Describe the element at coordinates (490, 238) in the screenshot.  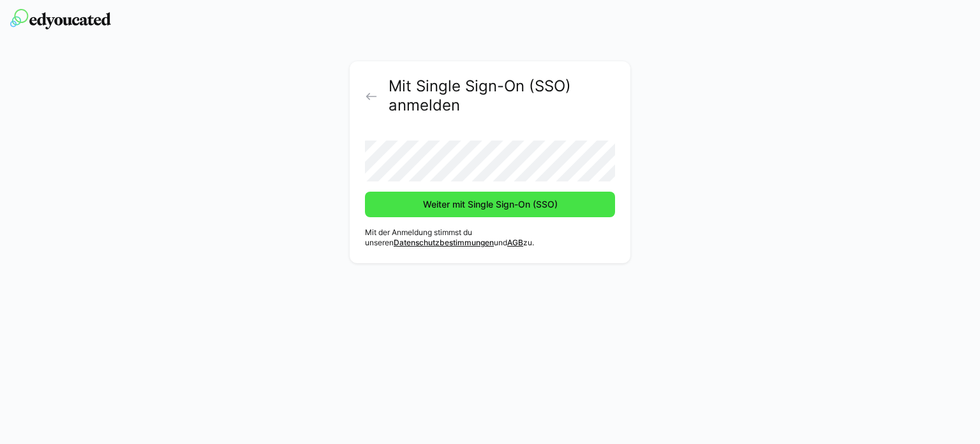
I see `p: Mit der Anmeldung stimmst du unseren und zu.` at that location.